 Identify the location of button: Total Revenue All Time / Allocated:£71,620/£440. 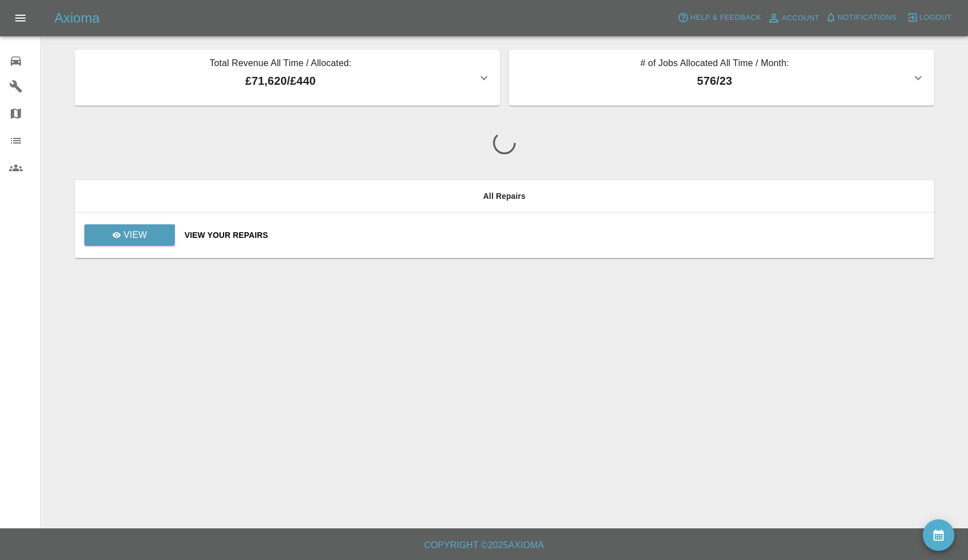
(287, 77).